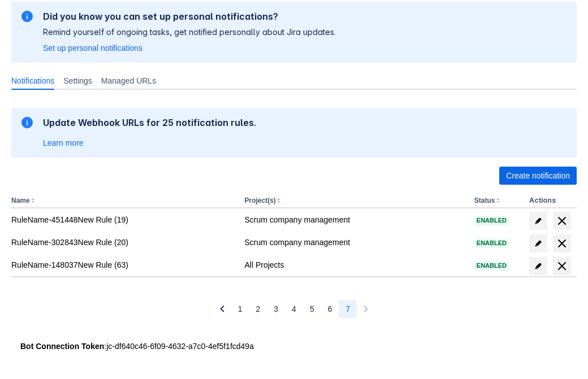 This screenshot has height=379, width=588. What do you see at coordinates (63, 143) in the screenshot?
I see `a: Learn more` at bounding box center [63, 143].